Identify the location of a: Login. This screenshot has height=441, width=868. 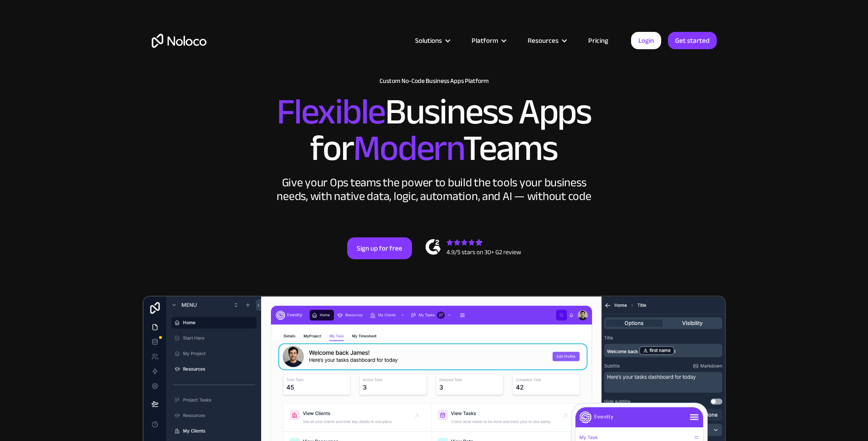
(646, 41).